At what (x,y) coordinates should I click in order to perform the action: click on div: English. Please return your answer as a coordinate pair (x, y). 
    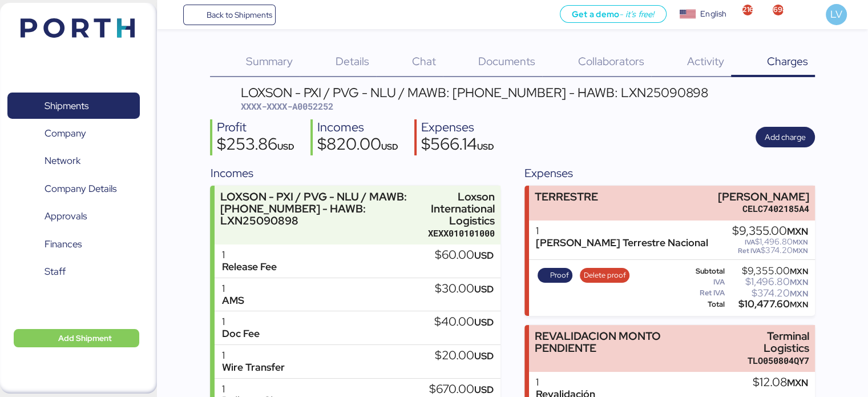
    Looking at the image, I should click on (714, 14).